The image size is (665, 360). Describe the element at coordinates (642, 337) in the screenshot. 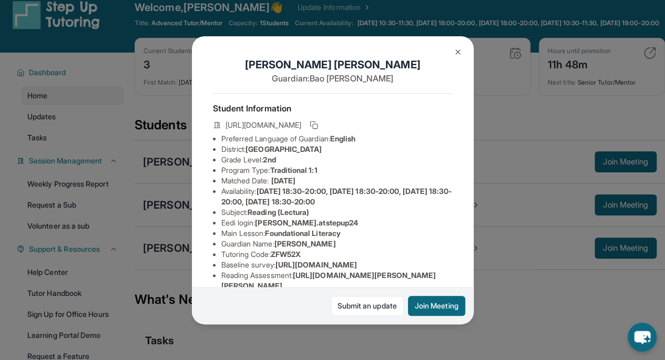

I see `button: chat-button` at that location.